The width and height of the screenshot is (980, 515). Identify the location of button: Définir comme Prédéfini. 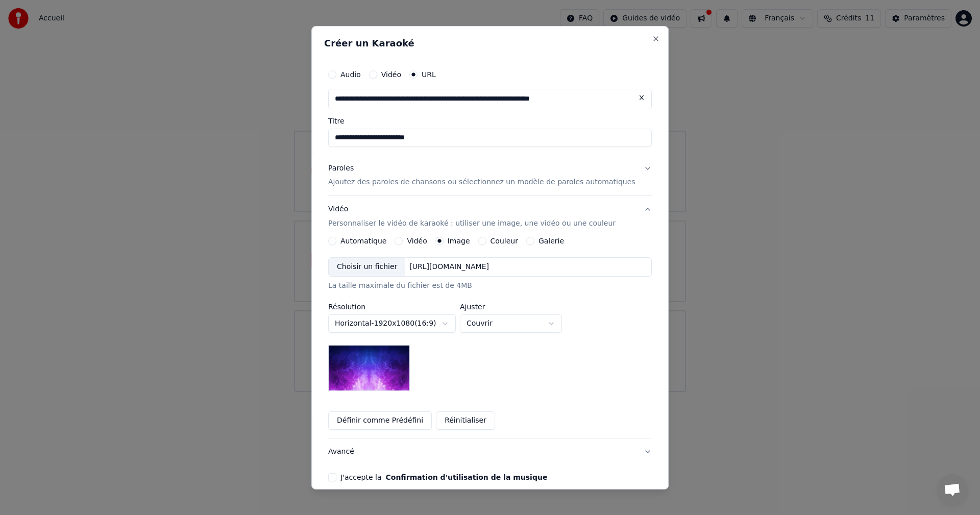
(380, 420).